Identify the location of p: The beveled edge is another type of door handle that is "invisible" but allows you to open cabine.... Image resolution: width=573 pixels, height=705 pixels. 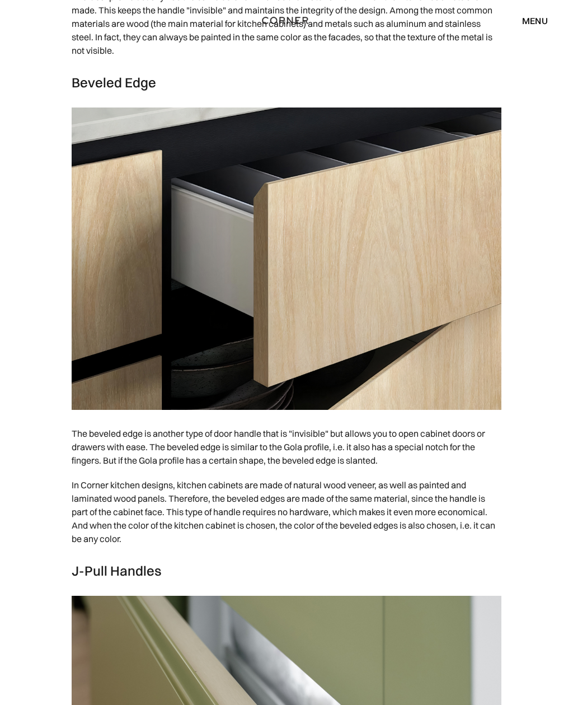
(287, 447).